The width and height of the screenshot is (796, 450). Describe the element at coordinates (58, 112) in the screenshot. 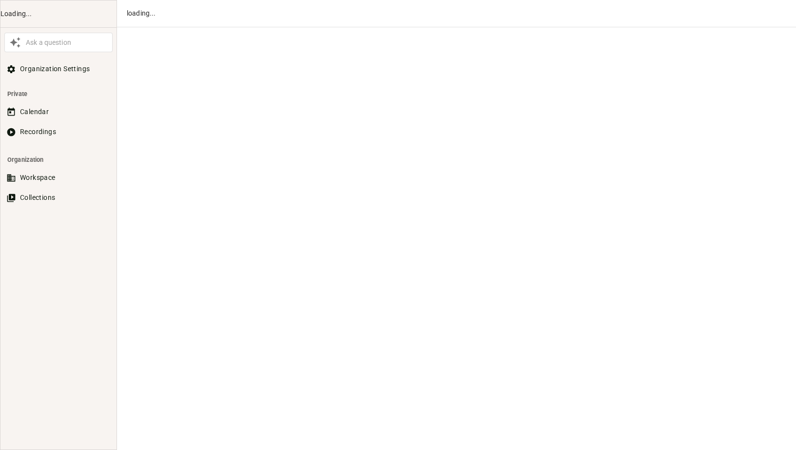

I see `button: Calendar` at that location.